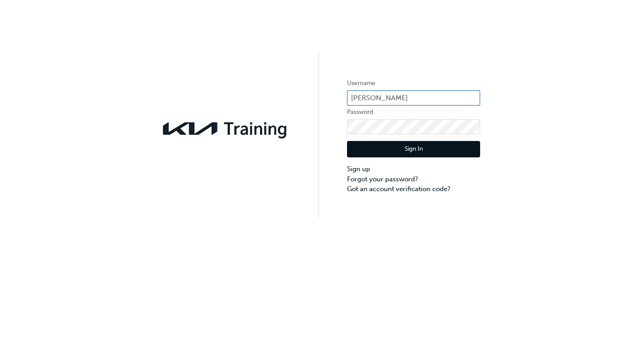 Image resolution: width=639 pixels, height=364 pixels. I want to click on a: Sign up, so click(414, 169).